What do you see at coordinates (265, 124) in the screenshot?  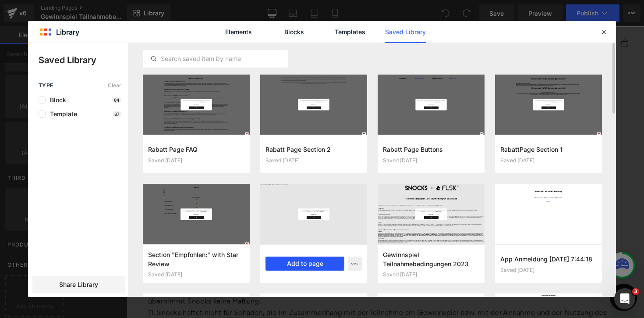 I see `span: Auch wir machen diese Sache mit den Cookies. Sie helfen uns dabei, unsere Seite geiler zu machen....` at bounding box center [265, 124].